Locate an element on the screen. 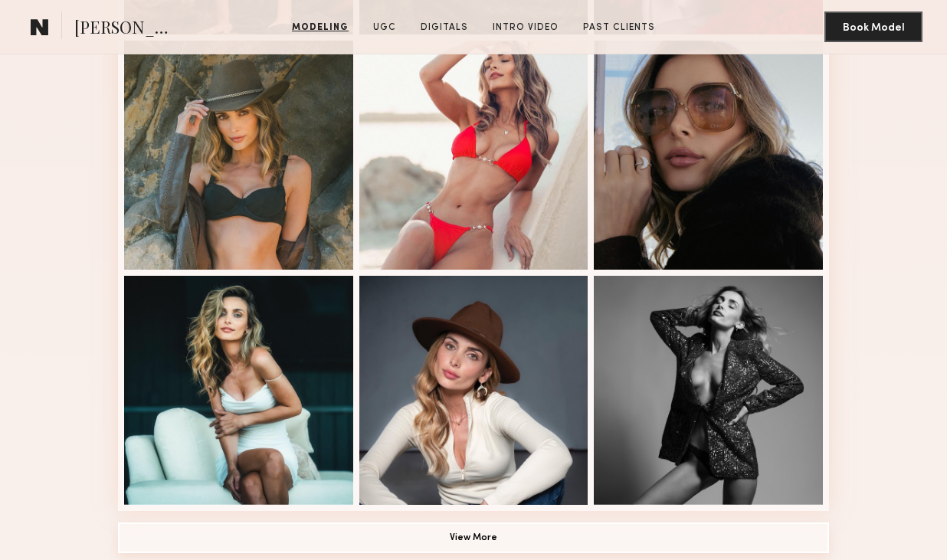  button: Book Model is located at coordinates (873, 27).